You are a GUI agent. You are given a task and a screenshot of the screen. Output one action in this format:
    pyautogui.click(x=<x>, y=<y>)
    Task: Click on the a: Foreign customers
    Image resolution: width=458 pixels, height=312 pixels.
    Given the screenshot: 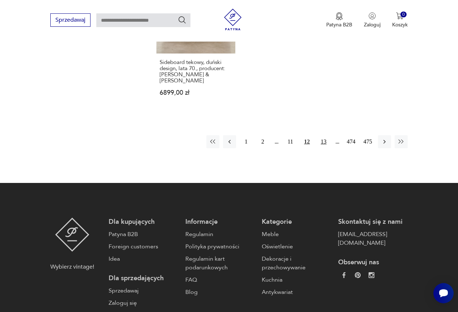 What is the action you would take?
    pyautogui.click(x=143, y=247)
    